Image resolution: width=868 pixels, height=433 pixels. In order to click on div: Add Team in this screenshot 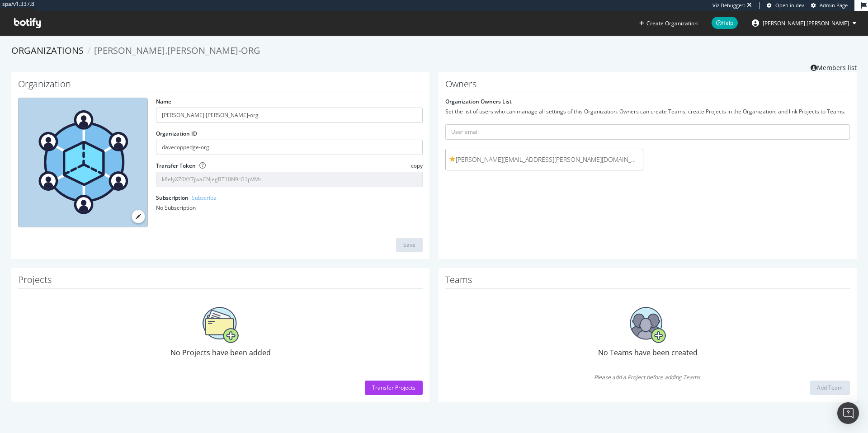, I will do `click(830, 388)`.